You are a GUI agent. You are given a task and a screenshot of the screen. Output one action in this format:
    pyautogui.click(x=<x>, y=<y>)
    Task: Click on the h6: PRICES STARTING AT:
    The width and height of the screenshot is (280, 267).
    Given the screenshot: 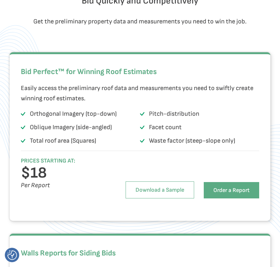 What is the action you would take?
    pyautogui.click(x=48, y=161)
    